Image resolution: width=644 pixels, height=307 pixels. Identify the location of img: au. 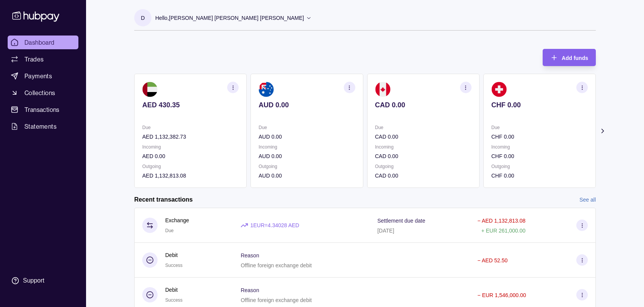
(266, 89).